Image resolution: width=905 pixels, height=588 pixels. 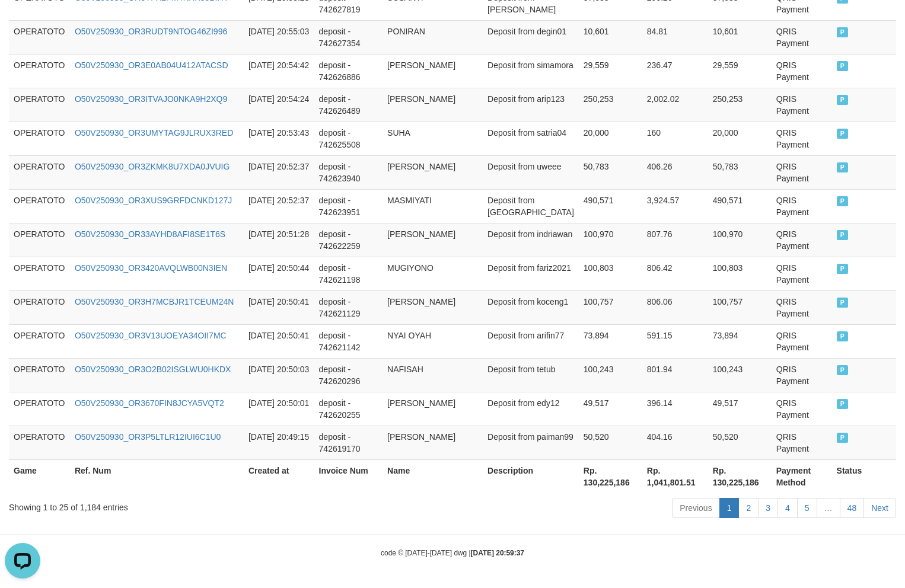 What do you see at coordinates (349, 442) in the screenshot?
I see `td: deposit - 742619170` at bounding box center [349, 442].